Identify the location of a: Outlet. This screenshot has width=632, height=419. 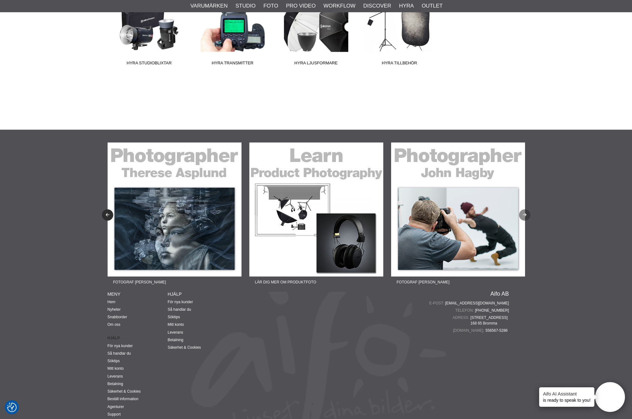
(432, 6).